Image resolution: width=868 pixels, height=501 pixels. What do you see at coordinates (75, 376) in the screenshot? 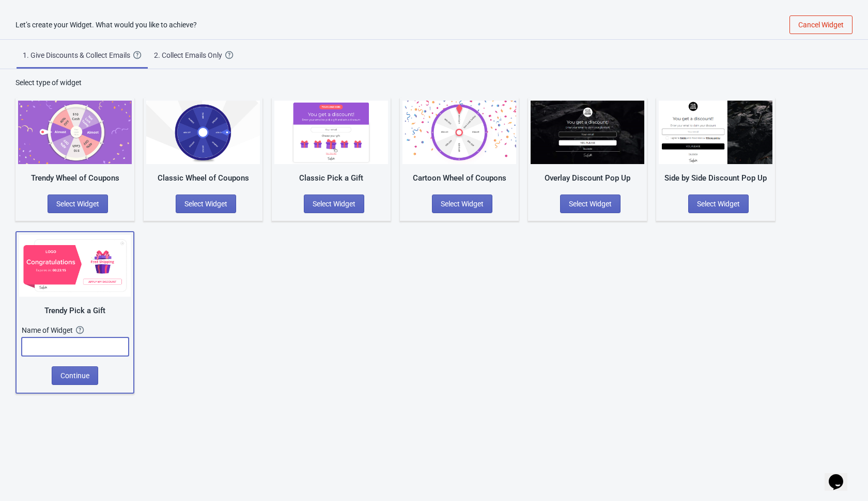
I see `span: Continue` at bounding box center [75, 376].